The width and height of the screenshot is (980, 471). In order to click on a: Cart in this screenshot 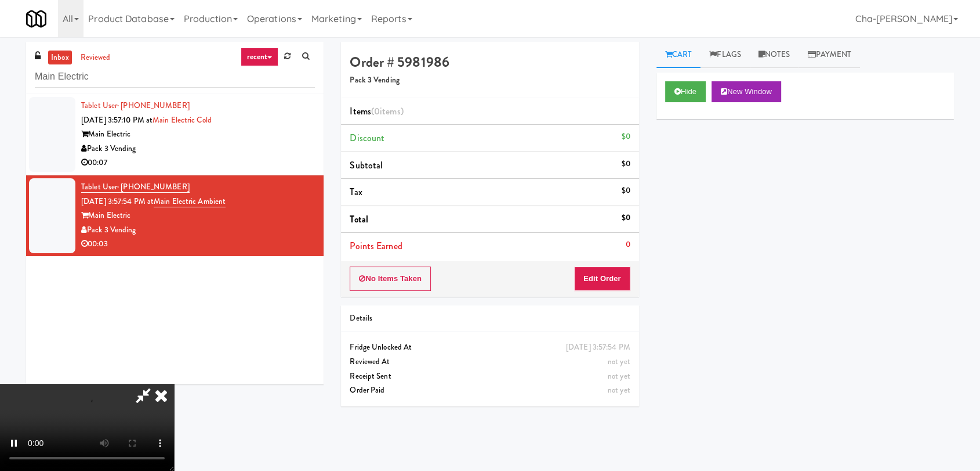, I will do `click(679, 55)`.